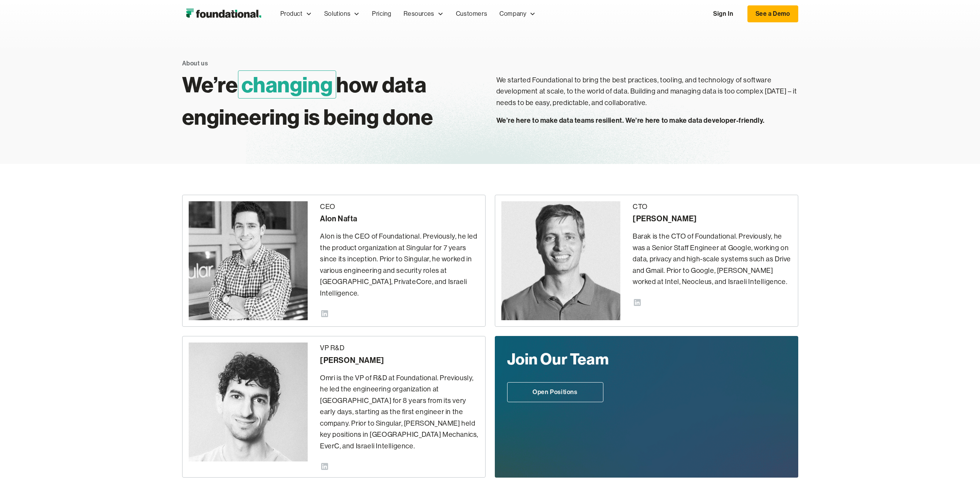 The image size is (980, 498). What do you see at coordinates (647, 120) in the screenshot?
I see `p: We’re here to make data teams resilient. We’re here to make data developer-friendly.` at bounding box center [647, 120].